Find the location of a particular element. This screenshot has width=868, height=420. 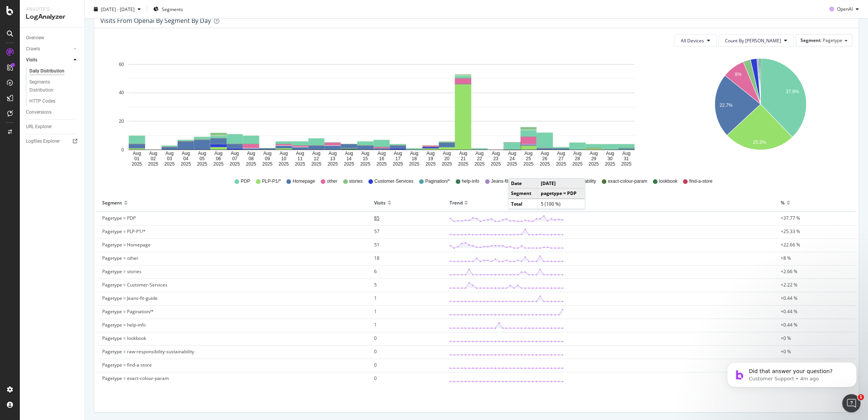

span: +2.22 % is located at coordinates (789, 284).